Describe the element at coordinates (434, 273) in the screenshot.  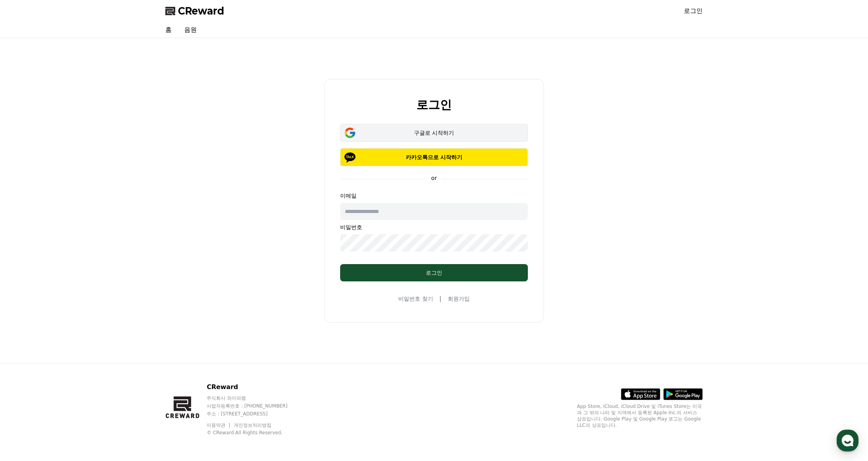
I see `button: 로그인` at that location.